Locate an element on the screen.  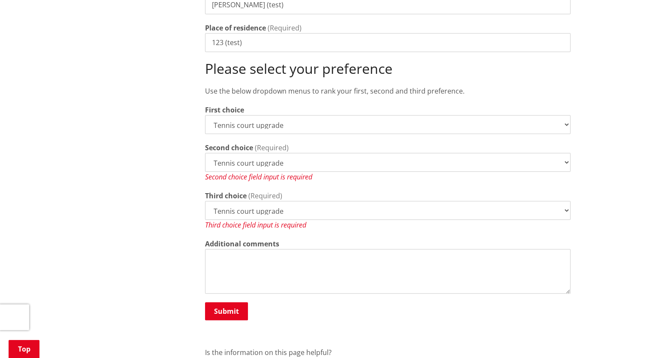
h2: Please select your preference is located at coordinates (388, 69).